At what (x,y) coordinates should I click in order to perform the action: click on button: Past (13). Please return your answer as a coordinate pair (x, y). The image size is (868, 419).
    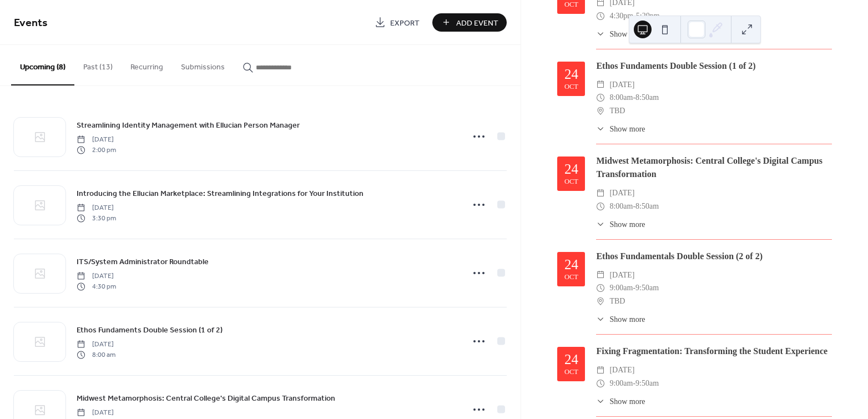
    Looking at the image, I should click on (97, 64).